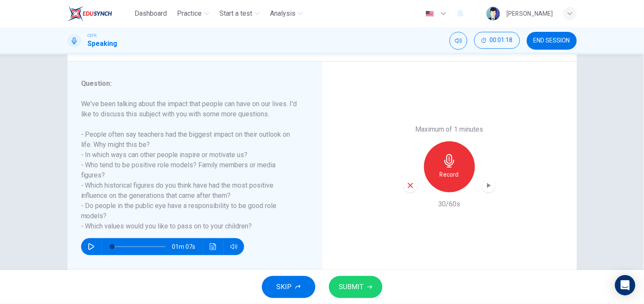 The image size is (644, 304). What do you see at coordinates (458, 41) in the screenshot?
I see `div: Mute` at bounding box center [458, 41].